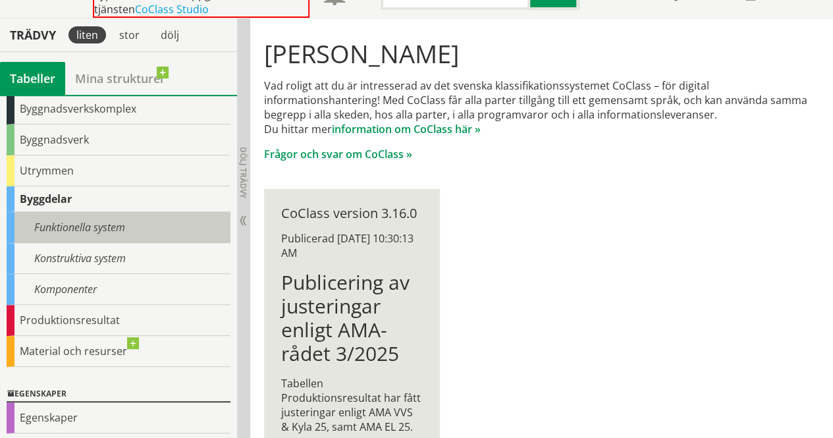  Describe the element at coordinates (170, 35) in the screenshot. I see `div: dölj` at that location.